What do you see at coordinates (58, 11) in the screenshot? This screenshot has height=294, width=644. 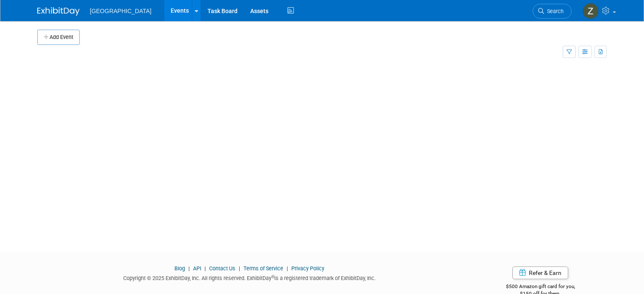 I see `img: ExhibitDay` at bounding box center [58, 11].